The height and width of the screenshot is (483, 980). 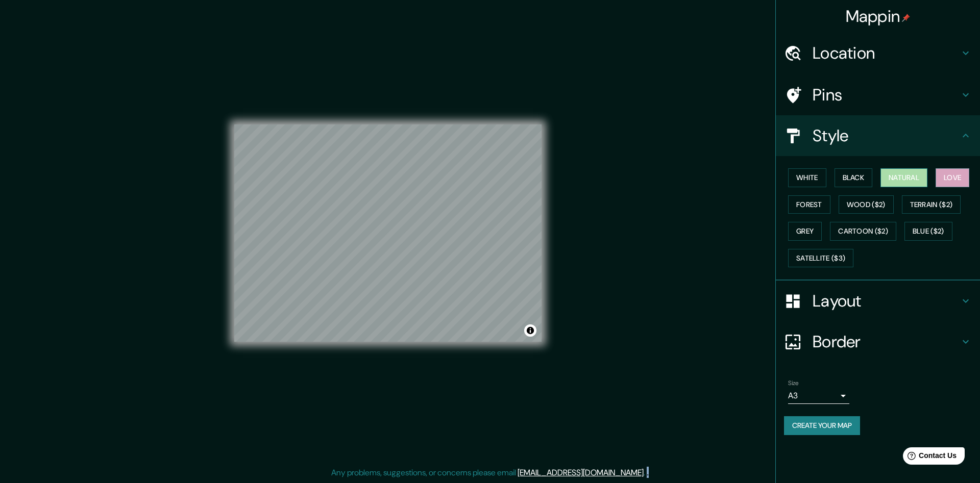 What do you see at coordinates (863, 232) in the screenshot?
I see `button: Cartoon ($2)` at bounding box center [863, 232].